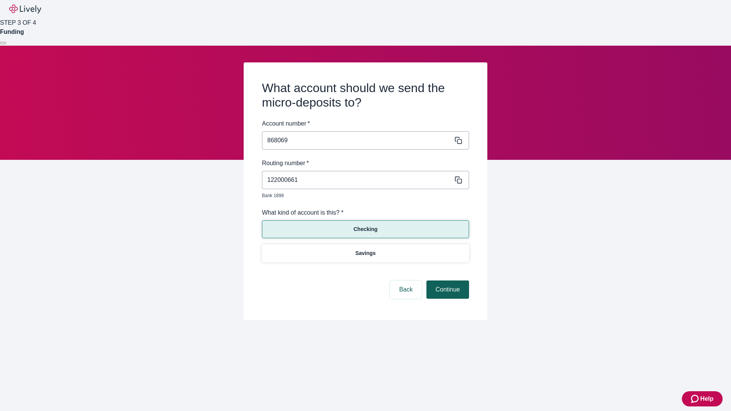 The width and height of the screenshot is (731, 411). Describe the element at coordinates (406, 290) in the screenshot. I see `button: Back` at that location.